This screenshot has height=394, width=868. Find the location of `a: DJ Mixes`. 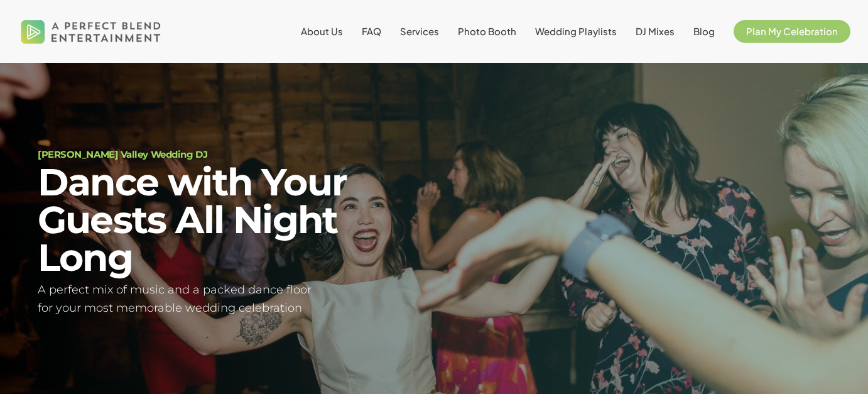

a: DJ Mixes is located at coordinates (655, 32).